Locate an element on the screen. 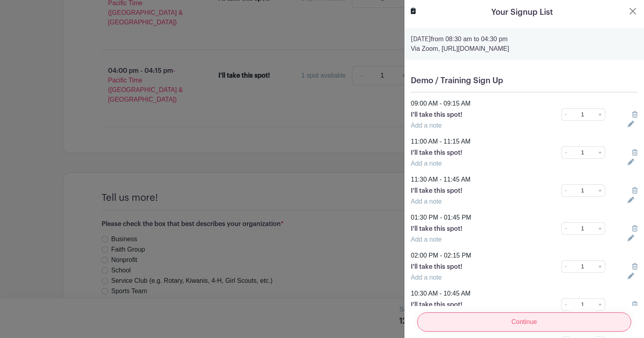 Image resolution: width=644 pixels, height=338 pixels. input: Continue is located at coordinates (525, 323).